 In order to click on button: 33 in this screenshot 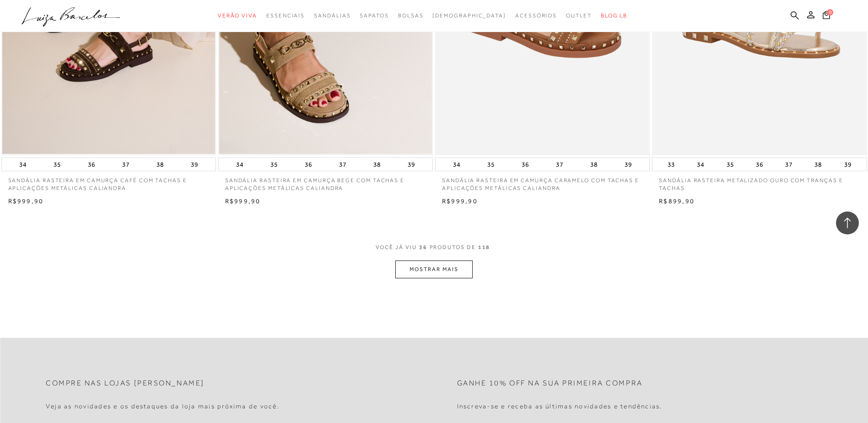, I will do `click(671, 165)`.